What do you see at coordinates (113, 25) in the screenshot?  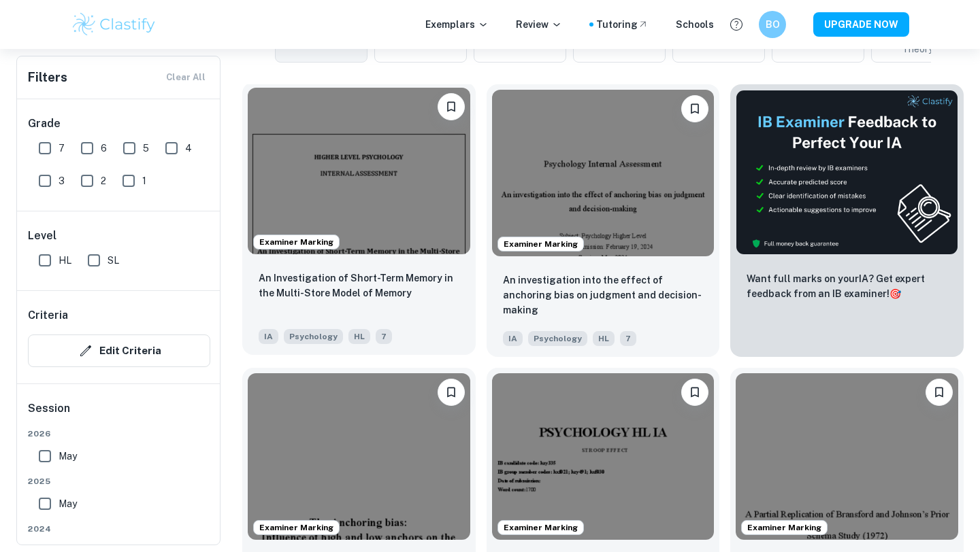 I see `a: Clastify logo` at bounding box center [113, 25].